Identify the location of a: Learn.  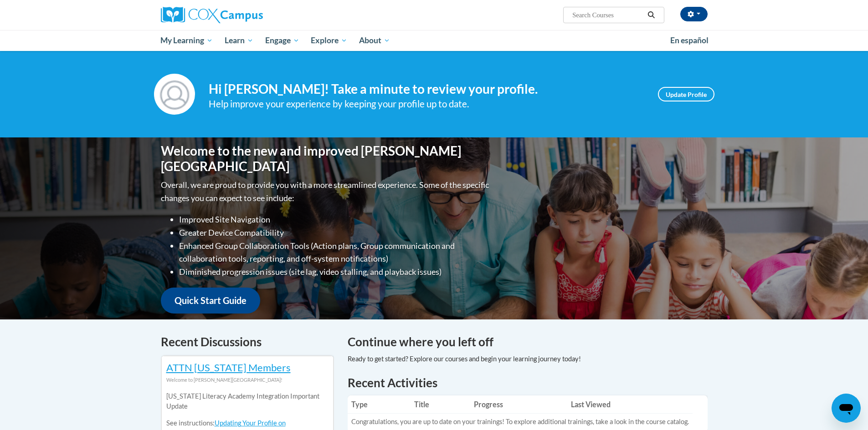
(239, 41).